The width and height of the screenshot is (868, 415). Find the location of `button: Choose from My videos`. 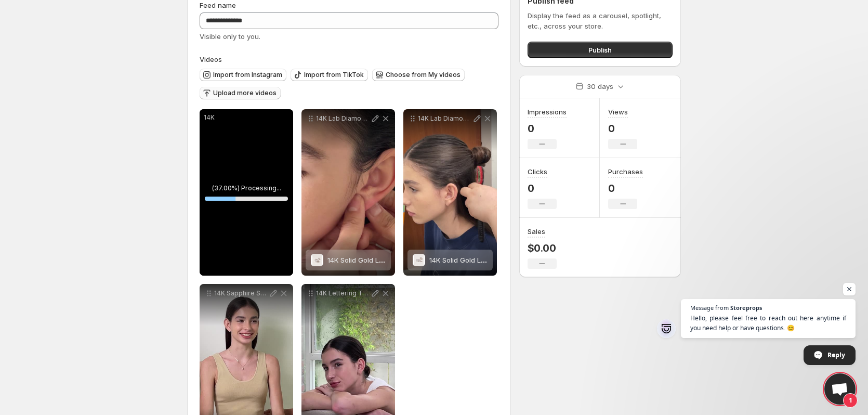

button: Choose from My videos is located at coordinates (419, 75).